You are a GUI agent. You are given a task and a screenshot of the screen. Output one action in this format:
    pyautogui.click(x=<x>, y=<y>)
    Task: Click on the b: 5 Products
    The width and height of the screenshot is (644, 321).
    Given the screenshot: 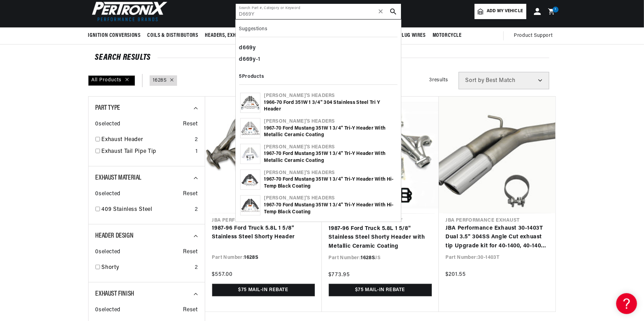 What is the action you would take?
    pyautogui.click(x=252, y=76)
    